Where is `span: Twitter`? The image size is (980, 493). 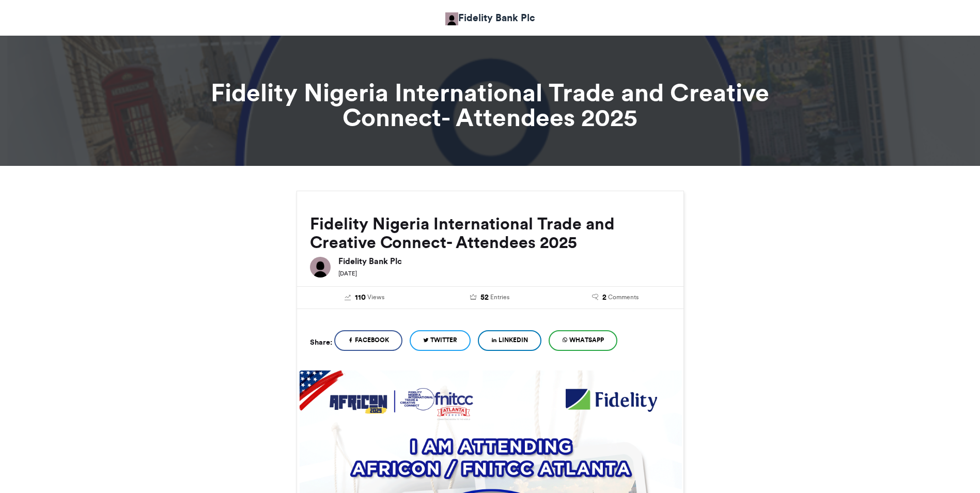 span: Twitter is located at coordinates (444, 340).